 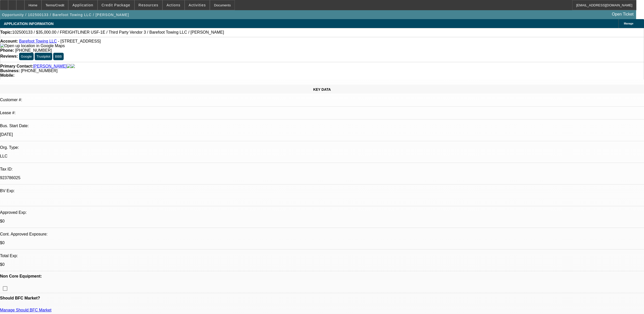 I want to click on span: Activities, so click(x=197, y=5).